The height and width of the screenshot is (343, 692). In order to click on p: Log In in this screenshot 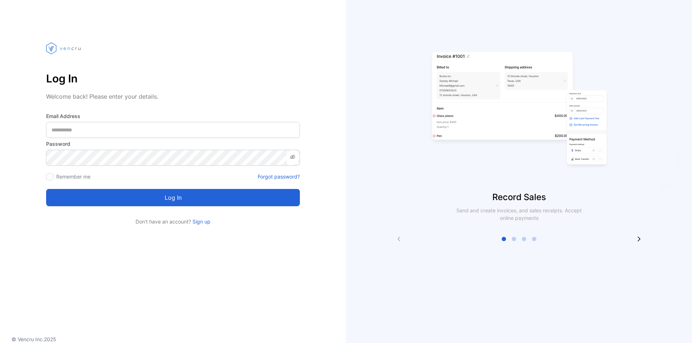, I will do `click(173, 79)`.